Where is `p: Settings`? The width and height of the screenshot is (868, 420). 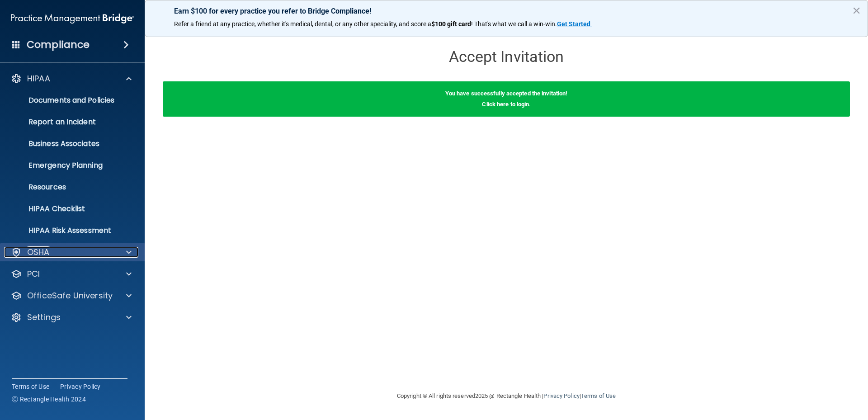 p: Settings is located at coordinates (44, 317).